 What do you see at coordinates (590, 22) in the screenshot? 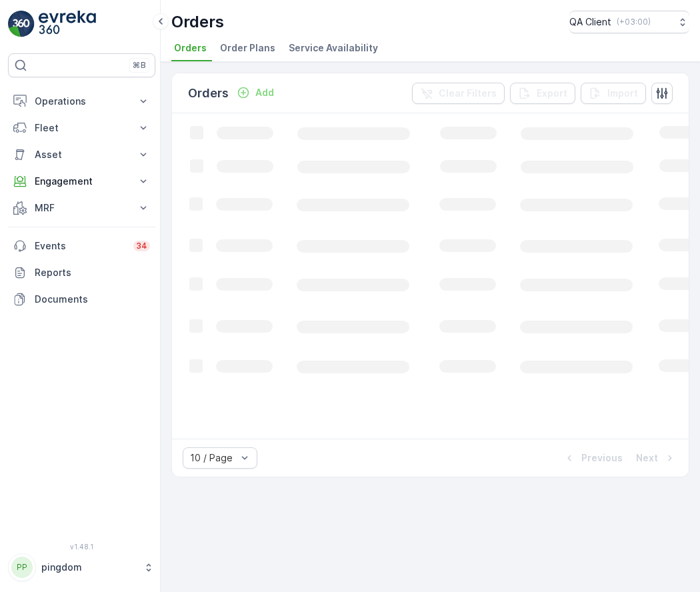
I see `p: QA Client` at bounding box center [590, 22].